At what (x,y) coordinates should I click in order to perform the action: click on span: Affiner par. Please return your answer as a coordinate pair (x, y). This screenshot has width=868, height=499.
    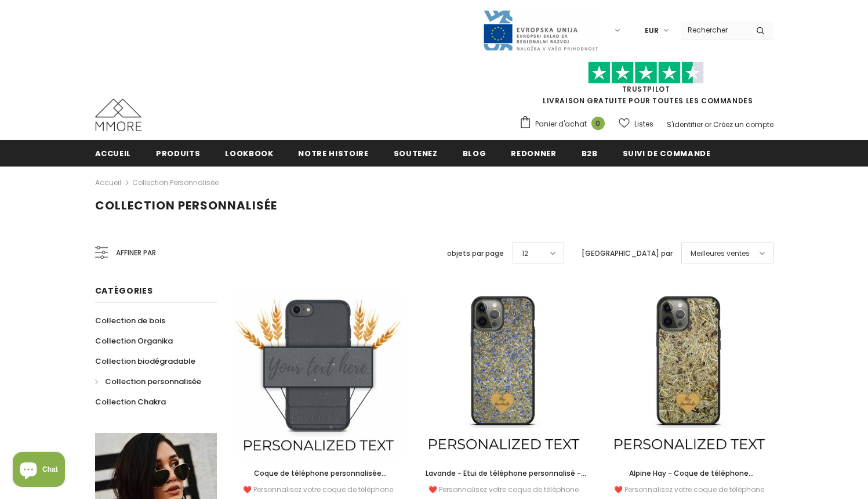
    Looking at the image, I should click on (135, 253).